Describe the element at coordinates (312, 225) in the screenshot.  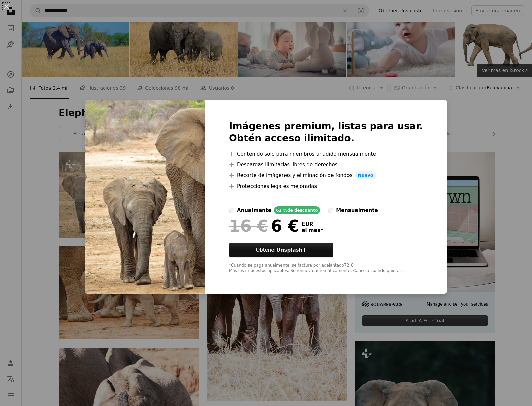
I see `span: EUR` at that location.